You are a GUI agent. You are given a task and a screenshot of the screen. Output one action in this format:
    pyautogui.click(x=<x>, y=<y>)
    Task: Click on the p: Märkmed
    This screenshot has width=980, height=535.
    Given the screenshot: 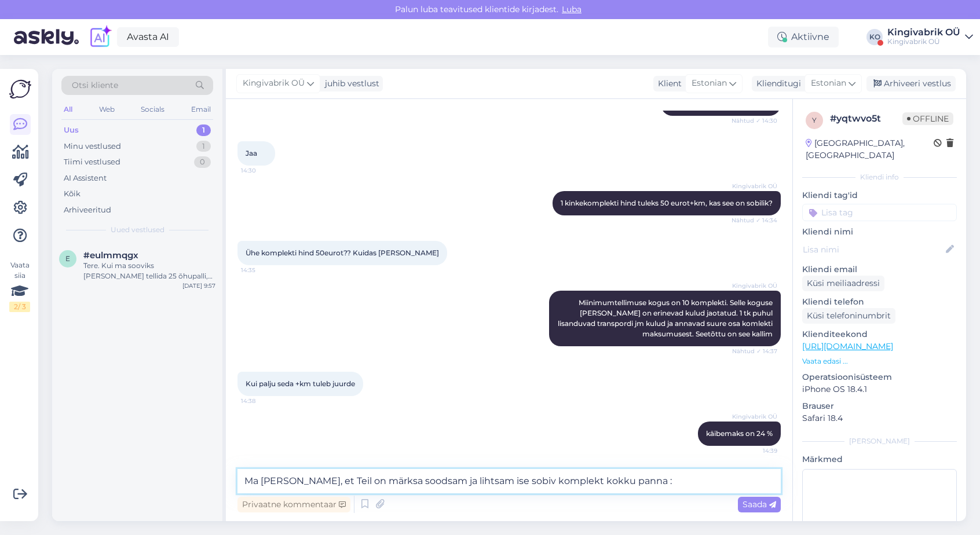 What is the action you would take?
    pyautogui.click(x=879, y=459)
    